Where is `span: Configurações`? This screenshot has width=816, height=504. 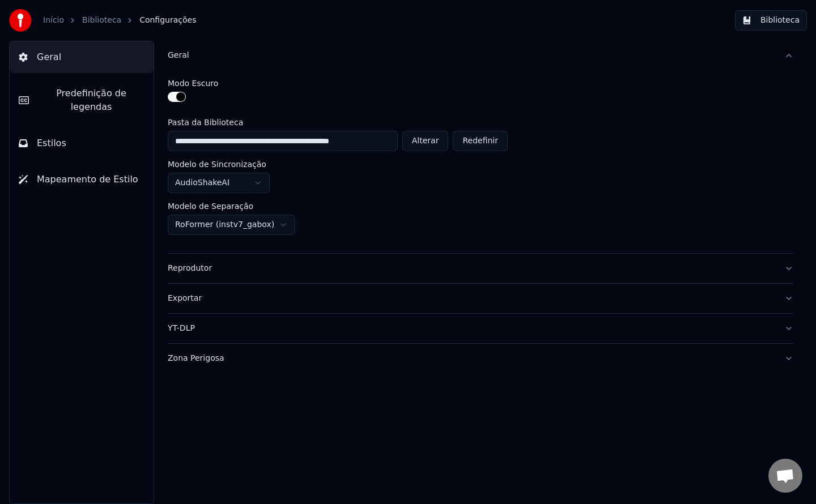
span: Configurações is located at coordinates (168, 20).